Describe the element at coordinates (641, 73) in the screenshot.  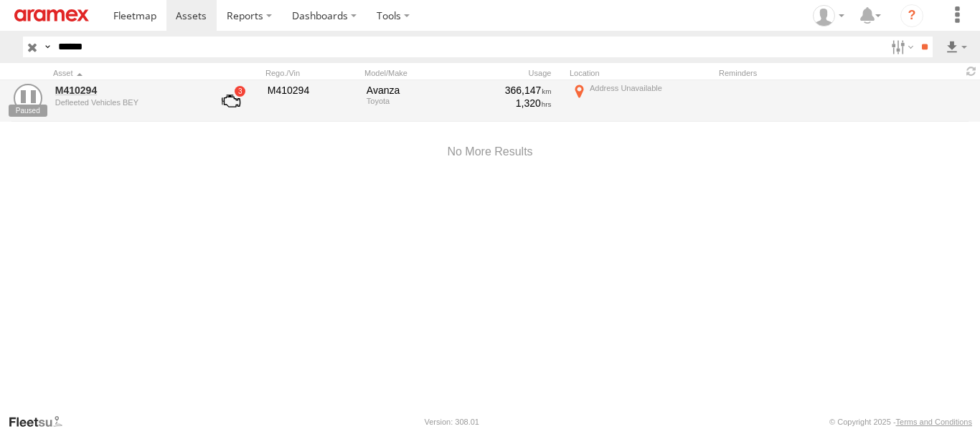
I see `div: Location` at that location.